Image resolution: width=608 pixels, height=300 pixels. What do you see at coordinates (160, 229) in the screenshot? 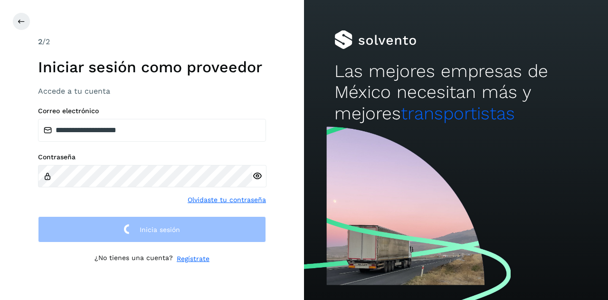
I see `span: Inicia sesión` at bounding box center [160, 229].